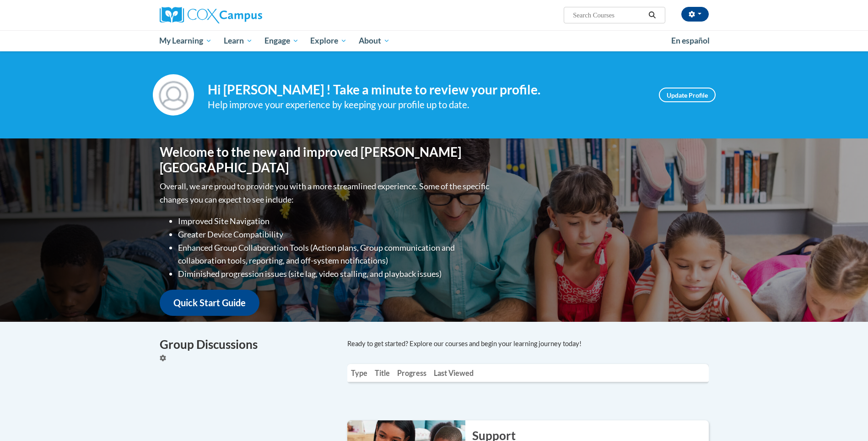 The height and width of the screenshot is (441, 868). I want to click on li: Diminished progression issues (site lag, video stalling, and playback issues), so click(334, 274).